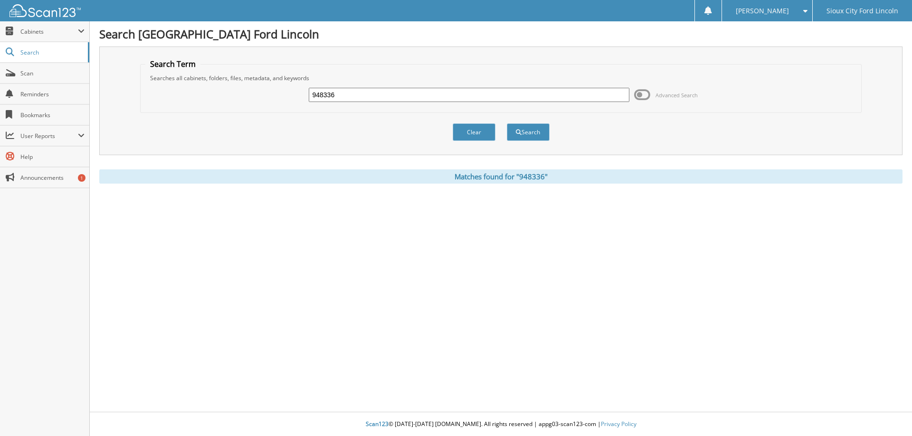 The width and height of the screenshot is (912, 436). What do you see at coordinates (474, 132) in the screenshot?
I see `button: Clear` at bounding box center [474, 132].